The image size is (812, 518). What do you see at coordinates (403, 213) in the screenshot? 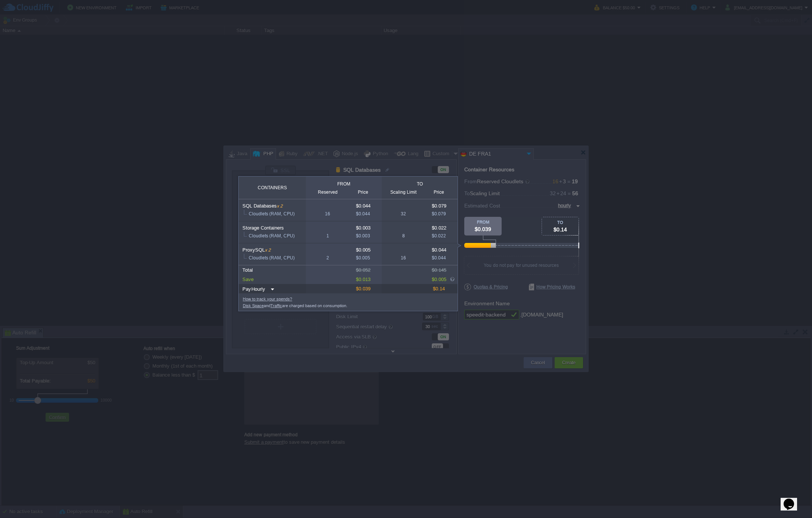
I see `div: 32` at bounding box center [403, 213].